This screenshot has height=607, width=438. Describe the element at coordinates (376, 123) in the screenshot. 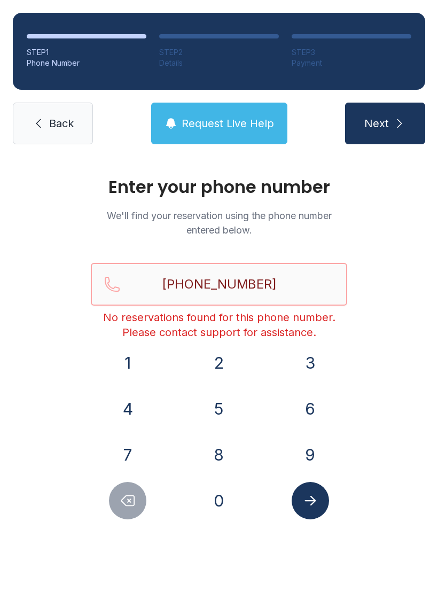

I see `span: Next` at that location.